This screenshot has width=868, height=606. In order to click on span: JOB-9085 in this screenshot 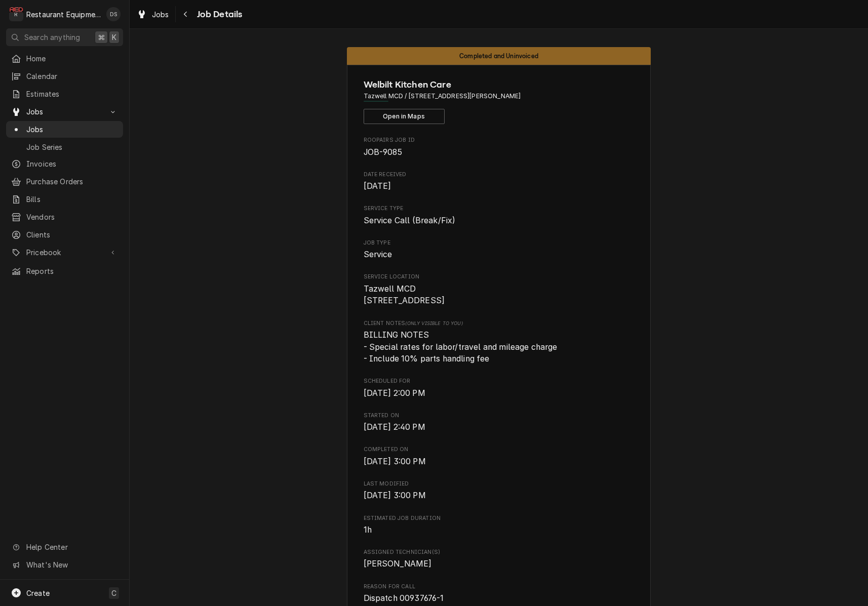, I will do `click(383, 152)`.